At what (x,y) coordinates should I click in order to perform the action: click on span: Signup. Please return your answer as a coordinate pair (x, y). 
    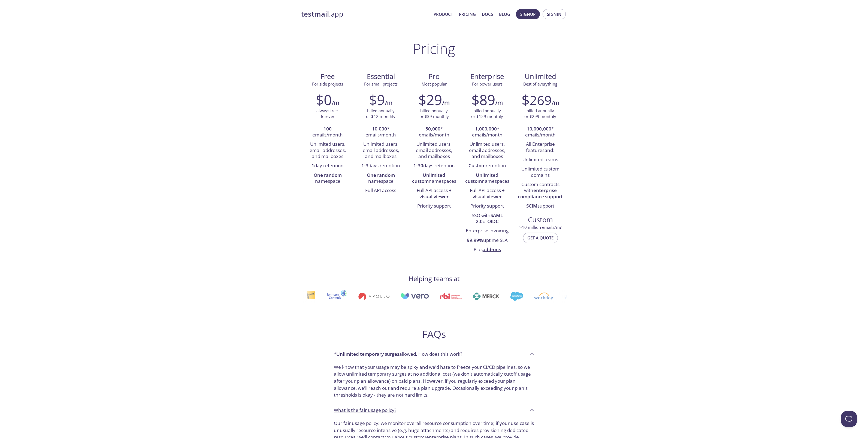
    Looking at the image, I should click on (528, 14).